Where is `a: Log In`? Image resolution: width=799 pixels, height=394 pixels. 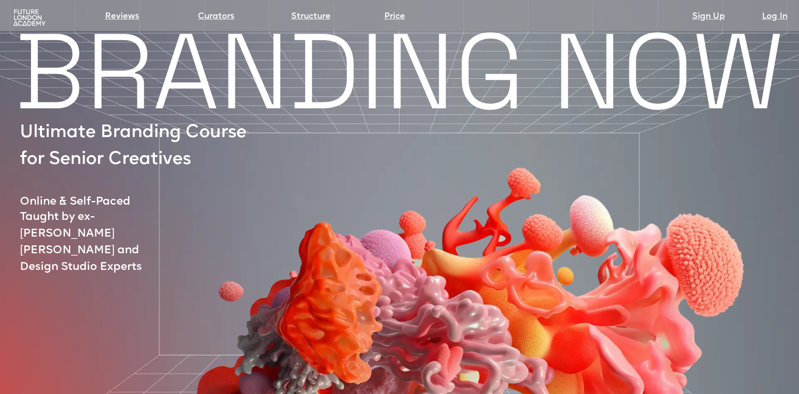
a: Log In is located at coordinates (775, 17).